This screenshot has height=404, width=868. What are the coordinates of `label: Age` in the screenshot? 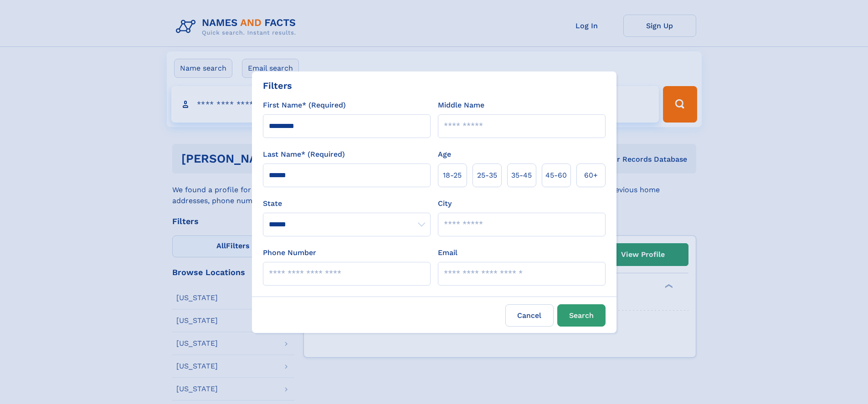 It's located at (444, 155).